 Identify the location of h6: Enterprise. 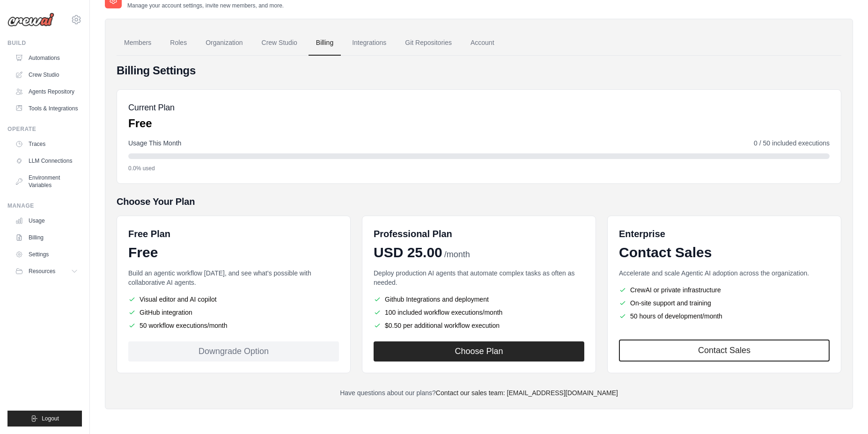
(724, 234).